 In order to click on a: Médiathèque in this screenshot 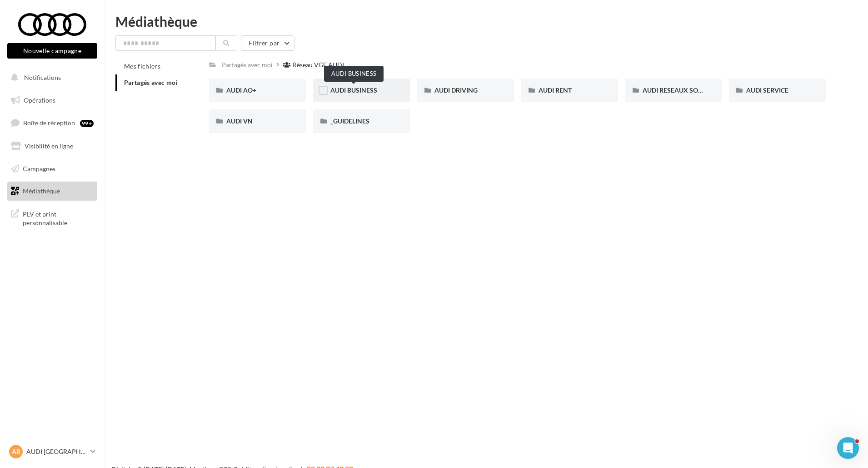, I will do `click(52, 191)`.